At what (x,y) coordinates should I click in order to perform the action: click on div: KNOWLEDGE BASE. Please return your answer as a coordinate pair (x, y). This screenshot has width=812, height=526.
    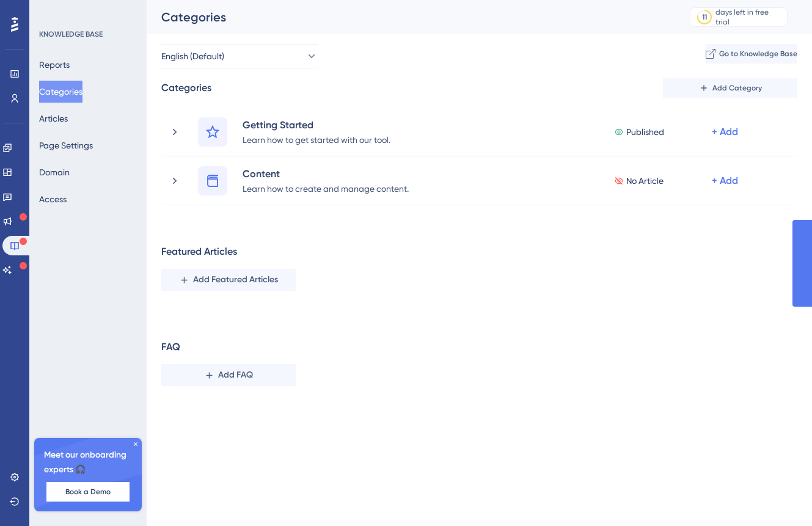
    Looking at the image, I should click on (71, 34).